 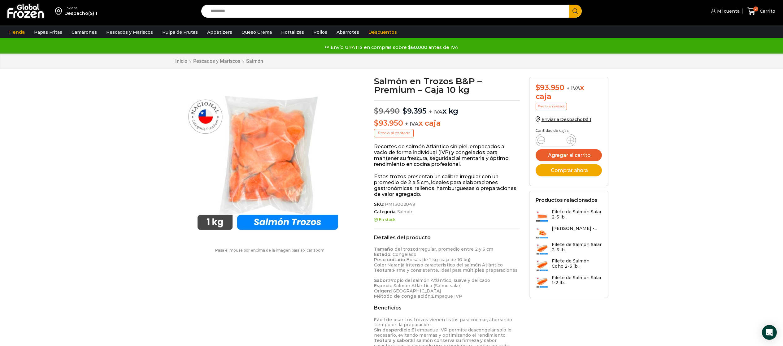 I want to click on strong: Color:, so click(x=380, y=265).